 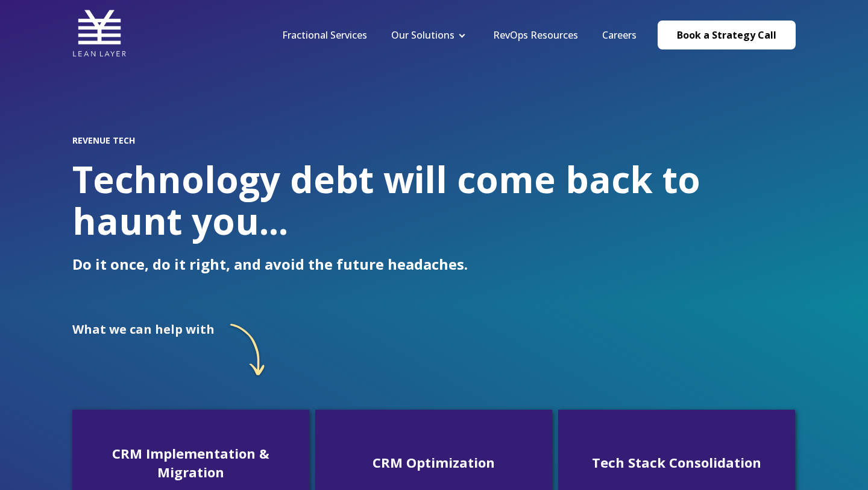 What do you see at coordinates (434, 141) in the screenshot?
I see `h2: REVENUE TECH` at bounding box center [434, 141].